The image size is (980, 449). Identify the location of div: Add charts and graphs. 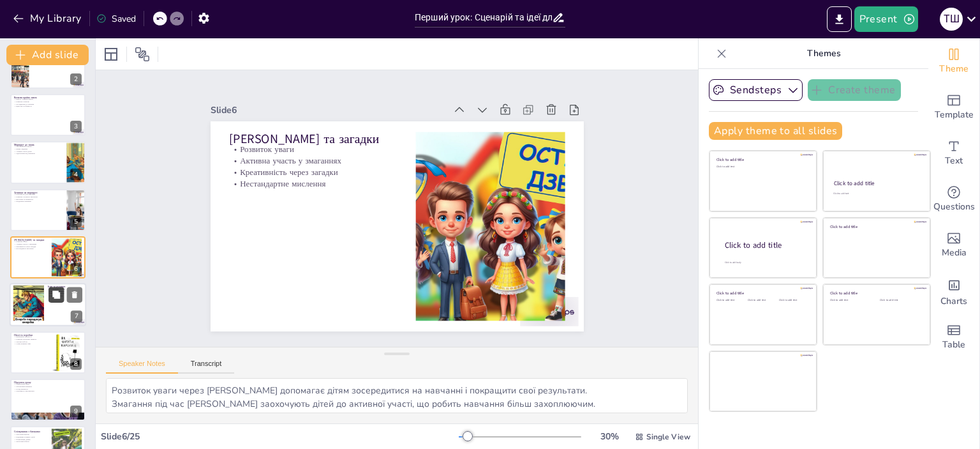
(954, 292).